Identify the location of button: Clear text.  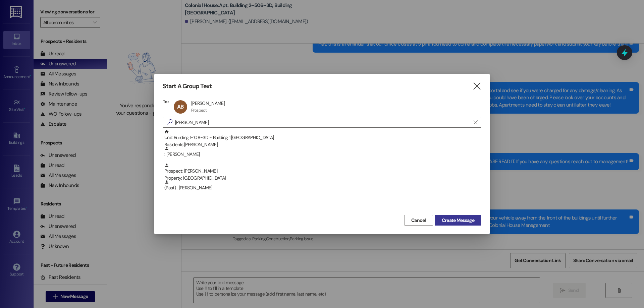
(475, 122).